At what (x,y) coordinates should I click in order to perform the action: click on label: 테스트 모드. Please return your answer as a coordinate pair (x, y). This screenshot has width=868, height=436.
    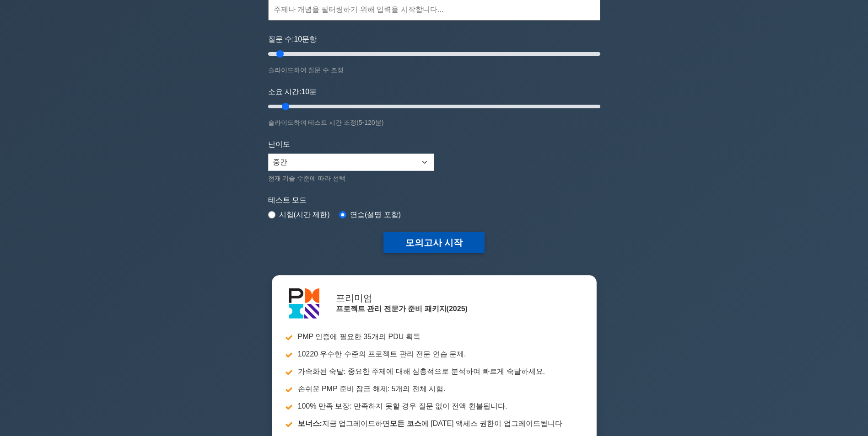
    Looking at the image, I should click on (434, 200).